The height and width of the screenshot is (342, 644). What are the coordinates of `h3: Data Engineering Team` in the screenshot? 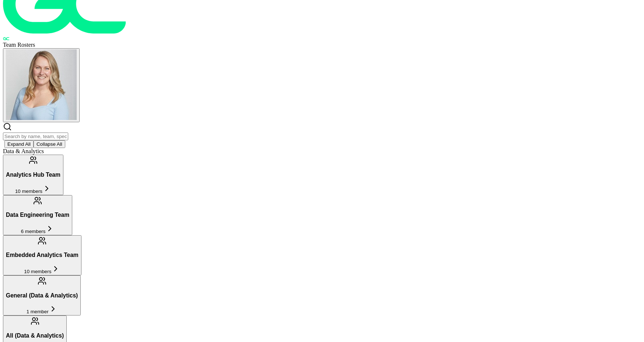 It's located at (38, 215).